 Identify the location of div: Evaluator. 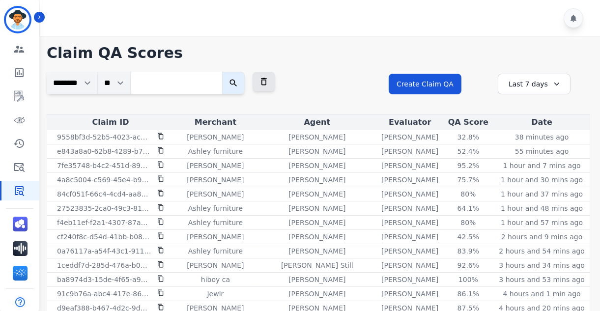
(410, 122).